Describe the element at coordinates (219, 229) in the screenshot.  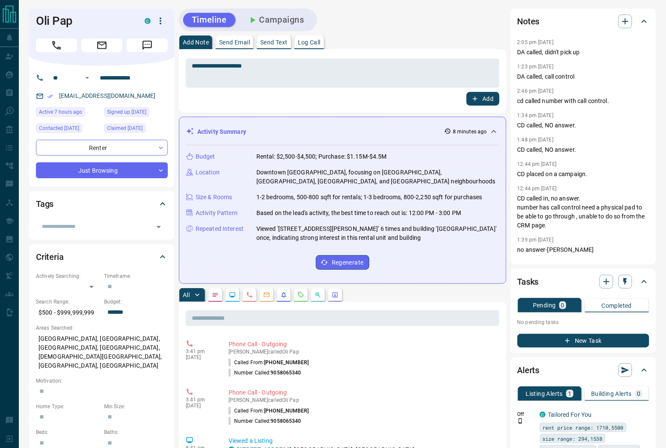
I see `p: Repeated Interest` at that location.